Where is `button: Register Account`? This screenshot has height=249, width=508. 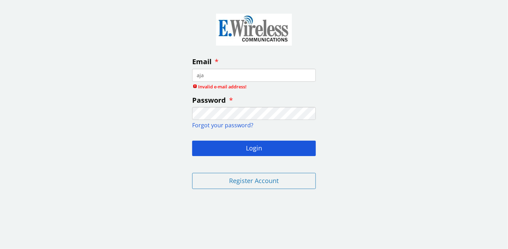
button: Register Account is located at coordinates (254, 181).